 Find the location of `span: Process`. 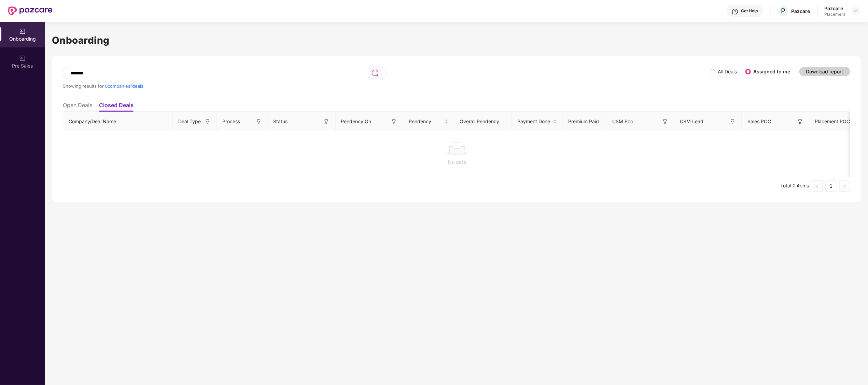

span: Process is located at coordinates (231, 122).